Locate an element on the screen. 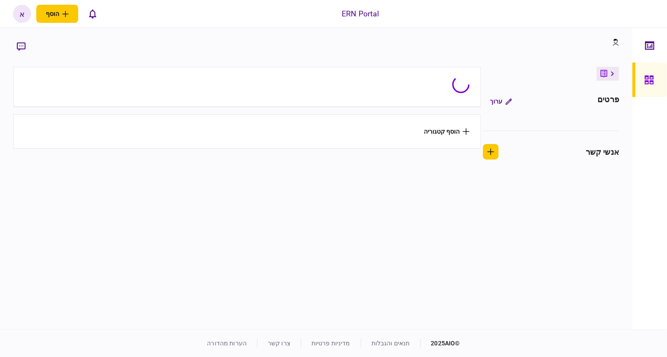  button: פתח רשימת התראות is located at coordinates (92, 14).